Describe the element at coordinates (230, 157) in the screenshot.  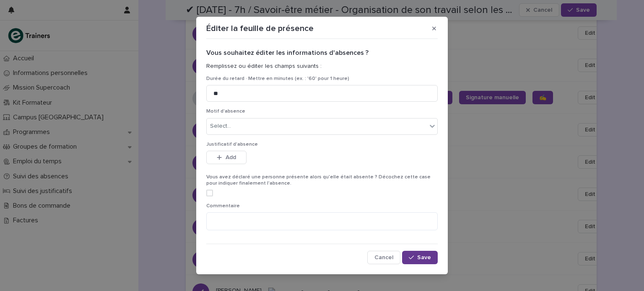
I see `span: Add` at that location.